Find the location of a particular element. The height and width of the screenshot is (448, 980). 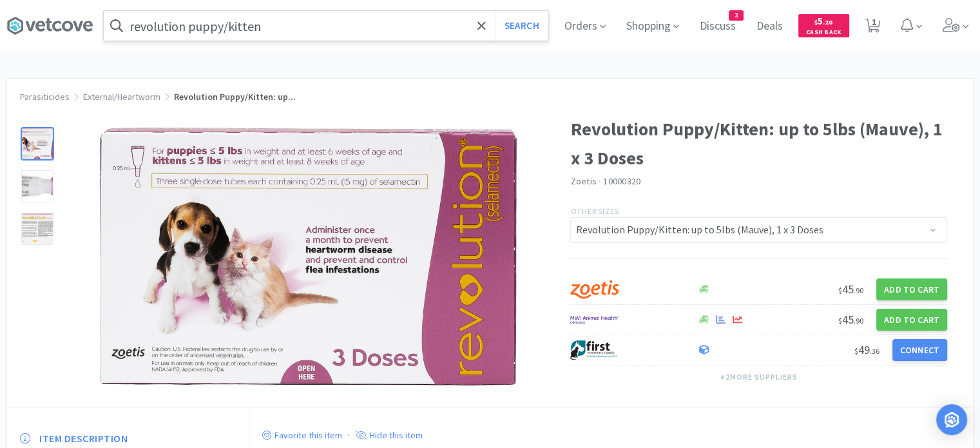

span: . 20 is located at coordinates (827, 22).